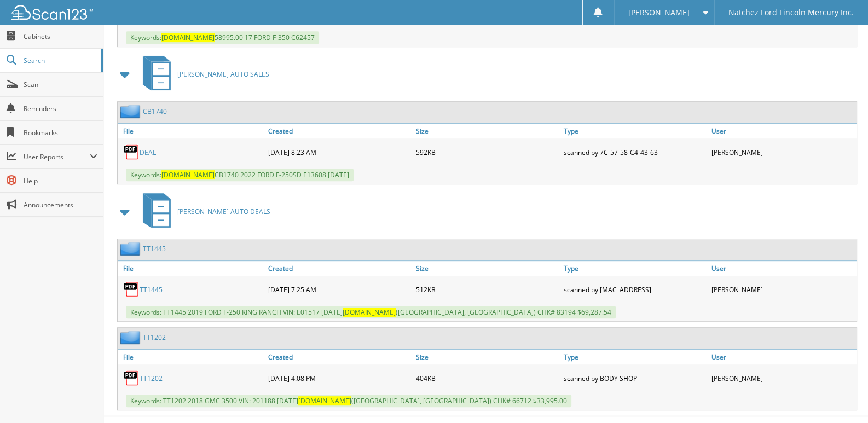 This screenshot has width=868, height=423. Describe the element at coordinates (487, 152) in the screenshot. I see `div: 592KB` at that location.